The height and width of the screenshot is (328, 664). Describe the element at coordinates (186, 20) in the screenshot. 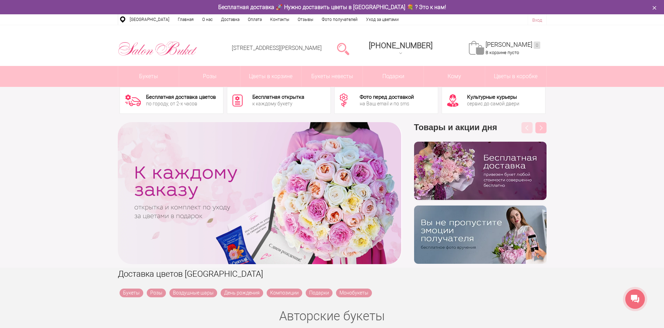

I see `a: Главная` at that location.